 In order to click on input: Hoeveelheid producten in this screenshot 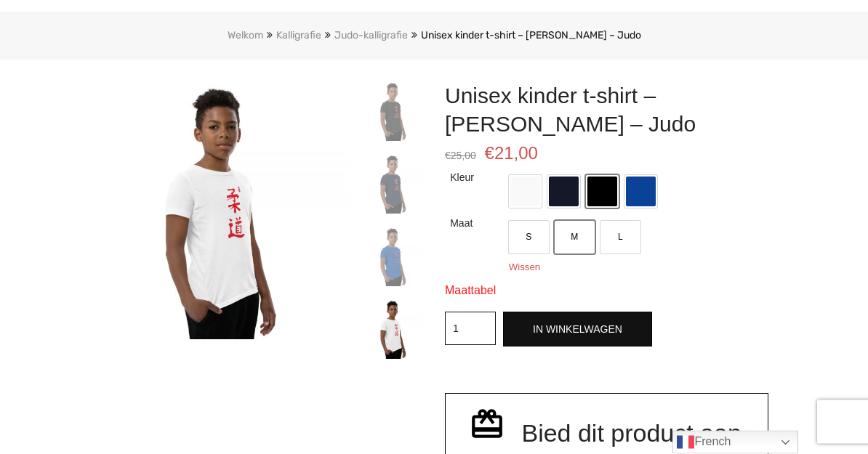, I will do `click(470, 330)`.